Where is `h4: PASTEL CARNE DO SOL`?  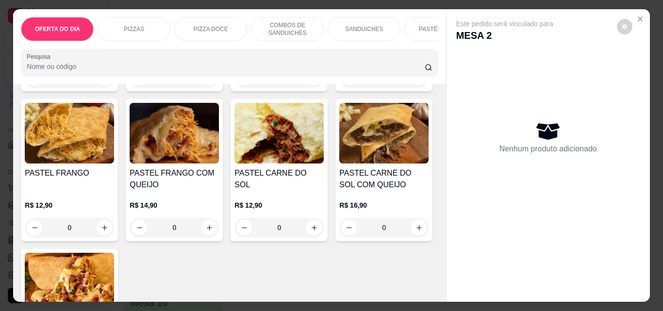
h4: PASTEL CARNE DO SOL is located at coordinates (279, 179).